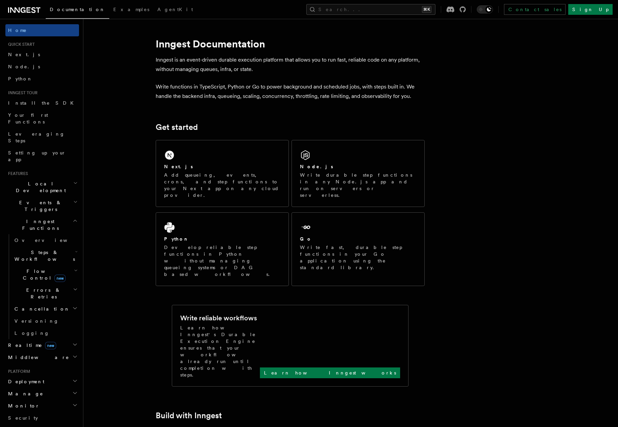 The height and width of the screenshot is (427, 618). I want to click on h2: Node.js, so click(317, 167).